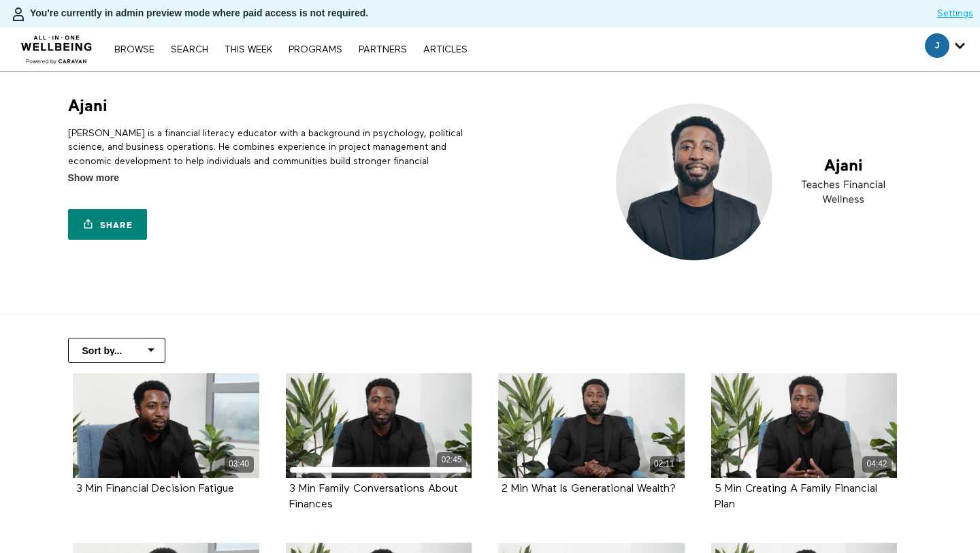 The image size is (980, 553). What do you see at coordinates (592, 425) in the screenshot?
I see `a: 2 Min What Is Generational Wealth? 02:11` at bounding box center [592, 425].